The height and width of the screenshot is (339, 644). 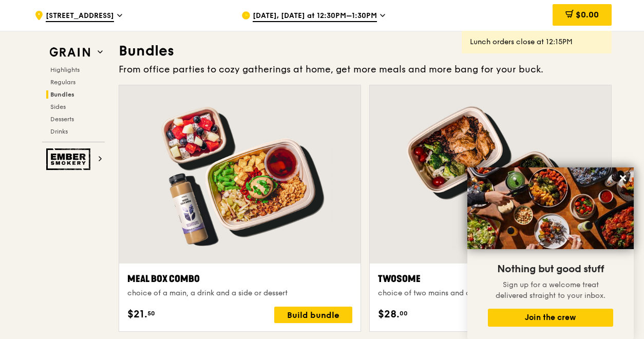 I want to click on div: choice of a main, a drink and a side or dessert, so click(x=240, y=294).